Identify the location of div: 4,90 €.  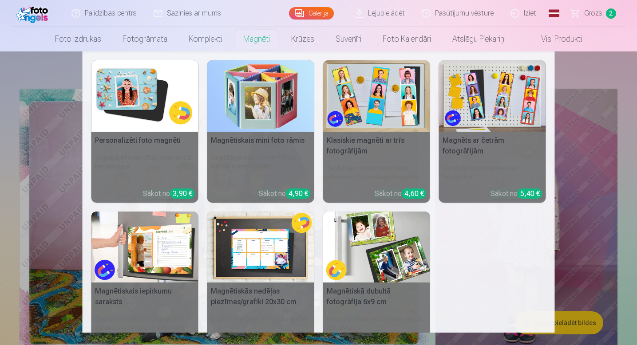
(298, 193).